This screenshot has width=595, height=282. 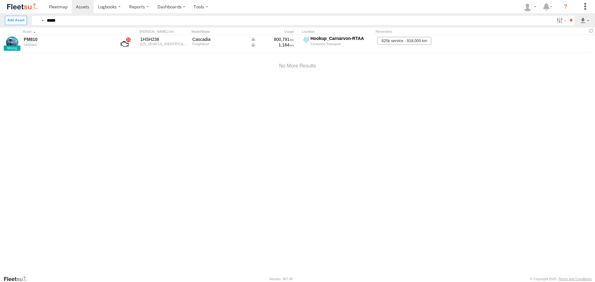 What do you see at coordinates (338, 32) in the screenshot?
I see `div: Location` at bounding box center [338, 32].